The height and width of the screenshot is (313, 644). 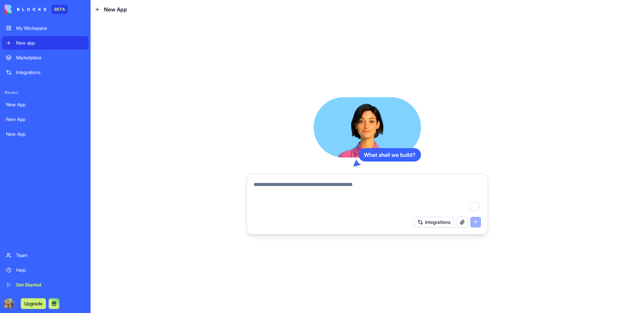 I want to click on a: Marketplace, so click(x=45, y=58).